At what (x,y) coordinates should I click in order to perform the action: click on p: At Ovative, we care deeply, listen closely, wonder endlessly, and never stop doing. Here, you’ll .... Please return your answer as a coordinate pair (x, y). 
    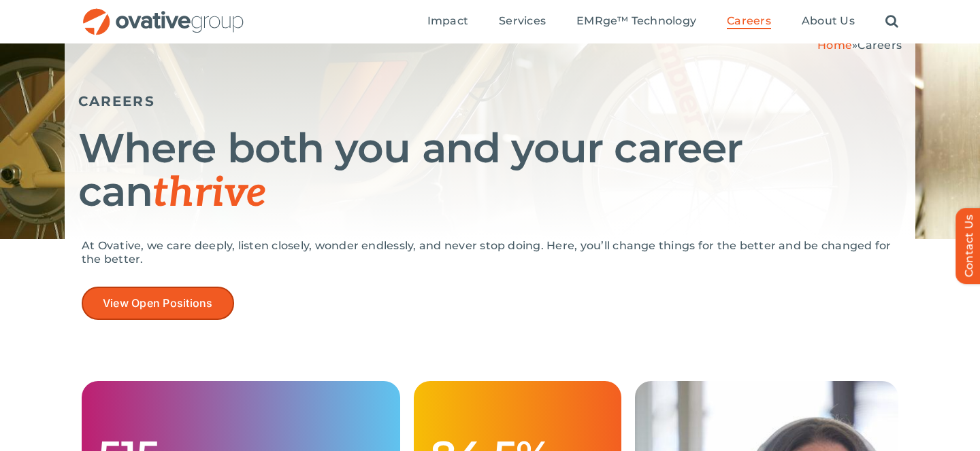
    Looking at the image, I should click on (490, 253).